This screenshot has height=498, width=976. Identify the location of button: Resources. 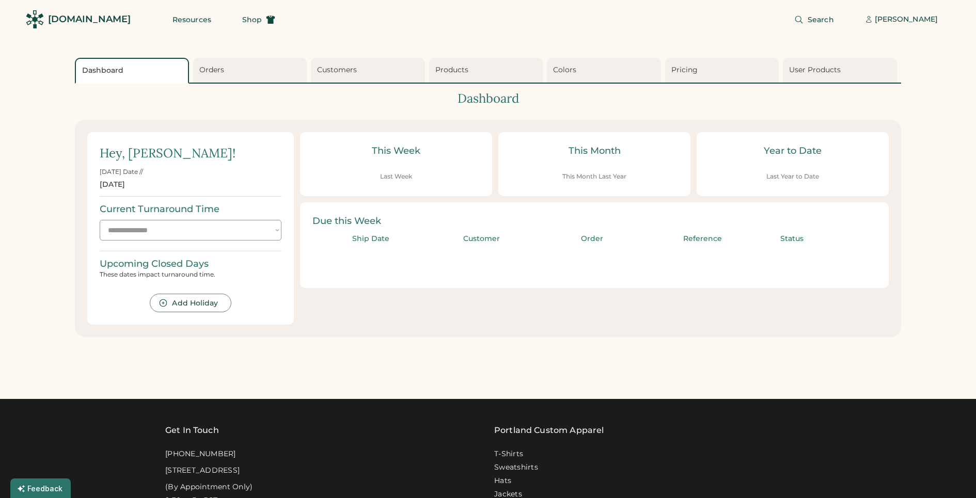
(192, 20).